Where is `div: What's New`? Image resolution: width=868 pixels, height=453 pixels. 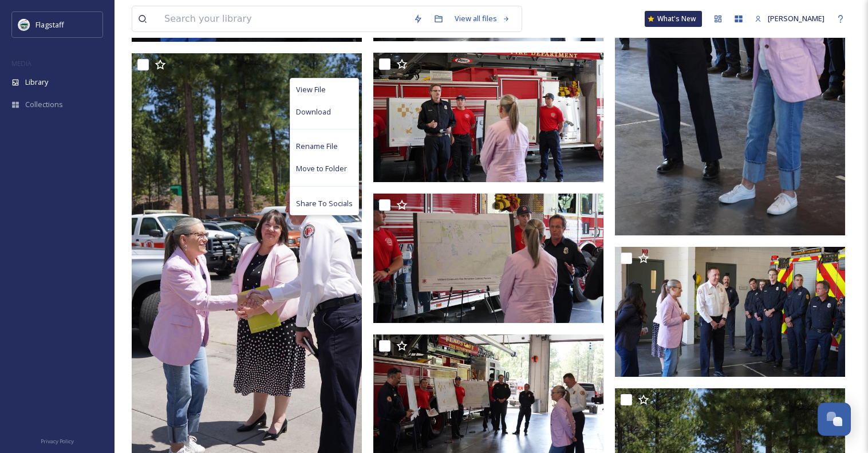
div: What's New is located at coordinates (673, 19).